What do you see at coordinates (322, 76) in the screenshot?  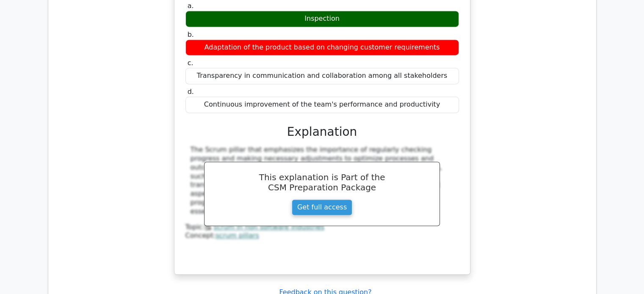 I see `div: Transparency in communication and collaboration among all stakeholders` at bounding box center [322, 76].